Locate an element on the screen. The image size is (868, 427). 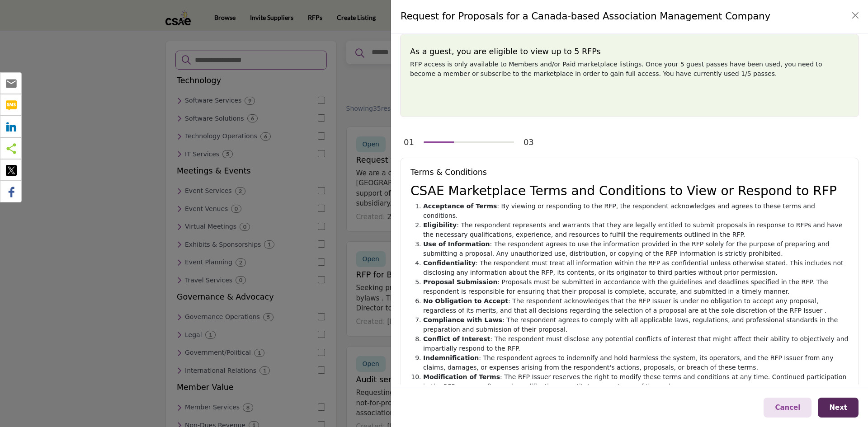
div: 01 is located at coordinates (409, 142).